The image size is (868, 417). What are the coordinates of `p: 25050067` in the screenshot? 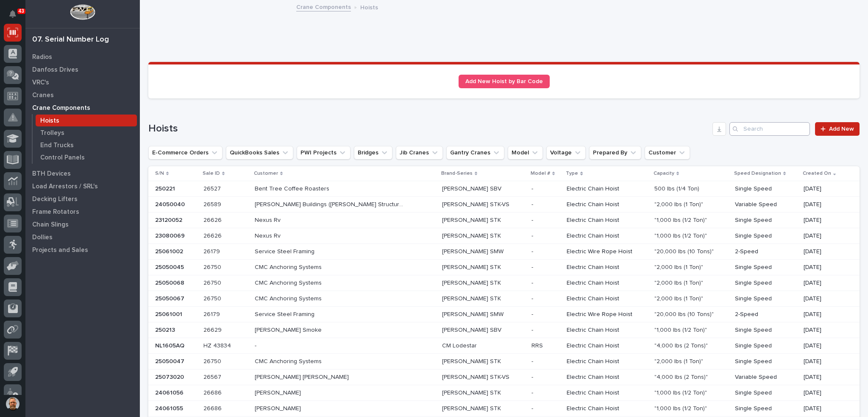 It's located at (170, 298).